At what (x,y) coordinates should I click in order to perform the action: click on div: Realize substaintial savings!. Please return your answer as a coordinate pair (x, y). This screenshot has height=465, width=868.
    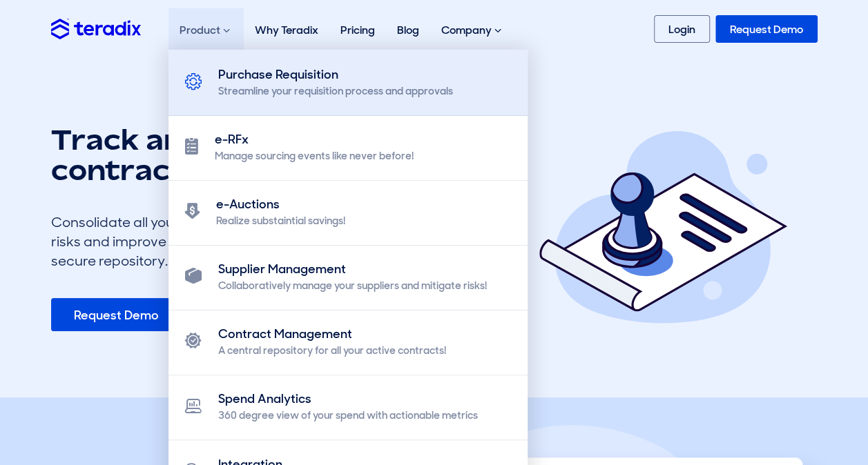
    Looking at the image, I should click on (280, 221).